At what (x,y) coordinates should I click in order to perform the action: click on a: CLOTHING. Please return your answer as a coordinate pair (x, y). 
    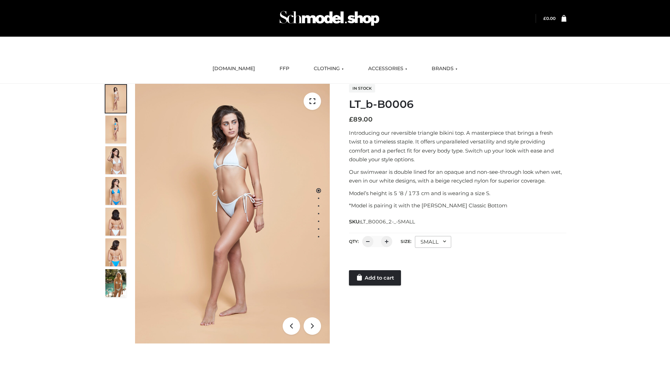
    Looking at the image, I should click on (329, 69).